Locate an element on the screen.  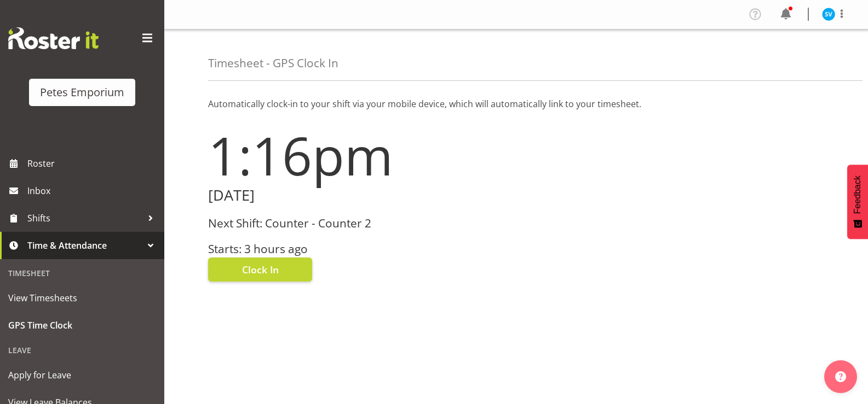
p: Automatically clock-in to your shift via your mobile device, which will automatically link to you... is located at coordinates (516, 104).